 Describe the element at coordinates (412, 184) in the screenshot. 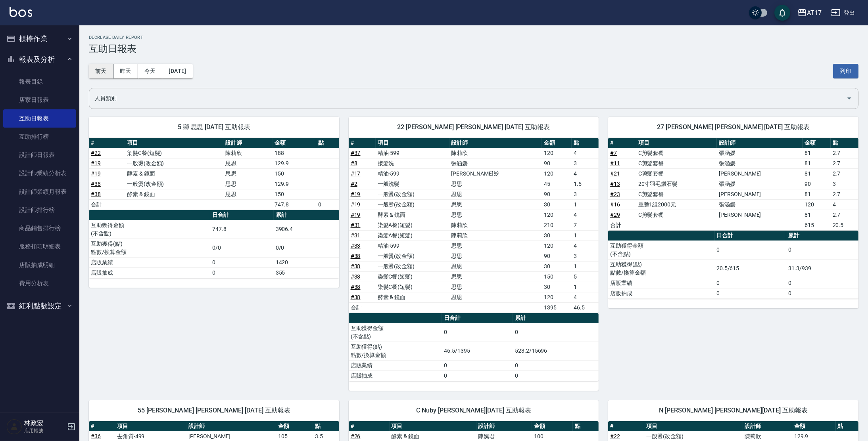

I see `td: 一般洗髮` at that location.